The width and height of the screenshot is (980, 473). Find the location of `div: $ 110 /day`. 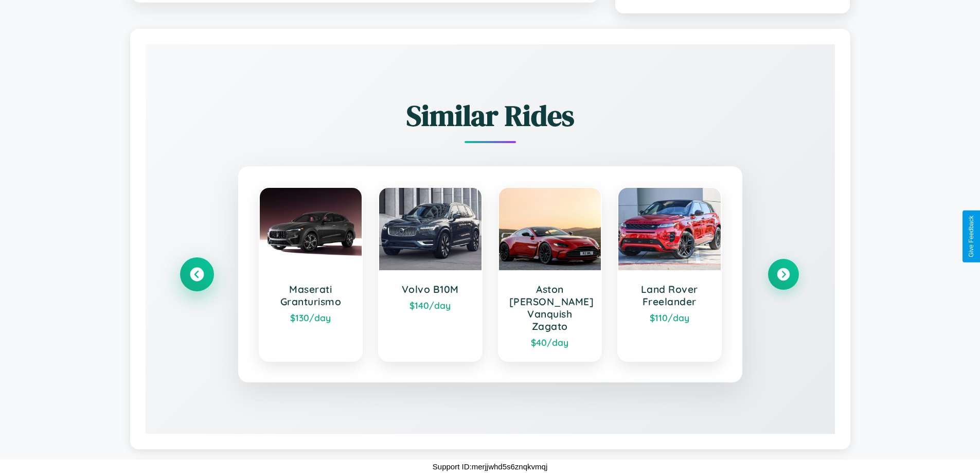

div: $ 110 /day is located at coordinates (670, 318).